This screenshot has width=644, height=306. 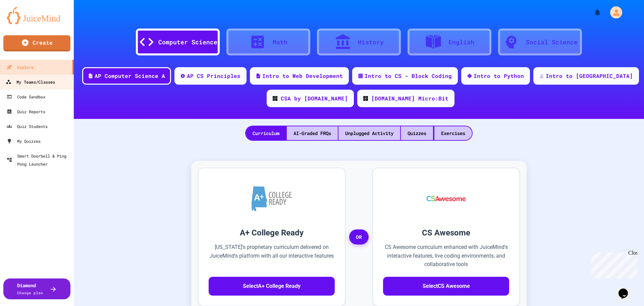 I want to click on a: Create, so click(x=37, y=43).